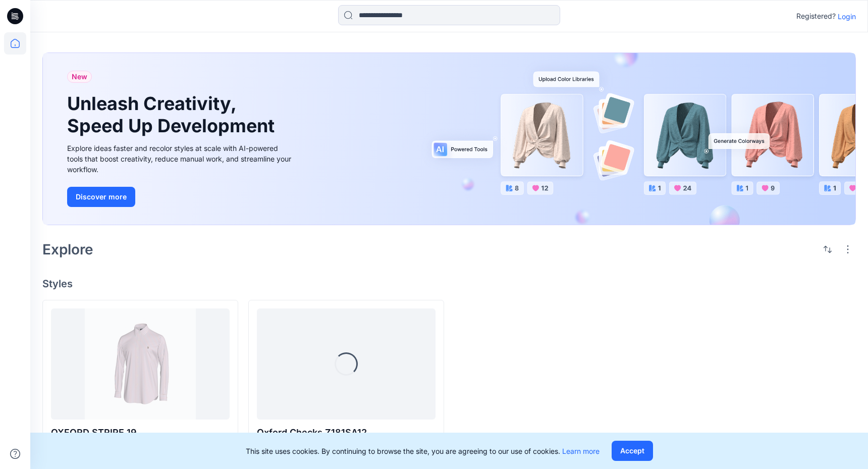 This screenshot has width=868, height=469. What do you see at coordinates (101, 197) in the screenshot?
I see `button: Discover more` at bounding box center [101, 197].